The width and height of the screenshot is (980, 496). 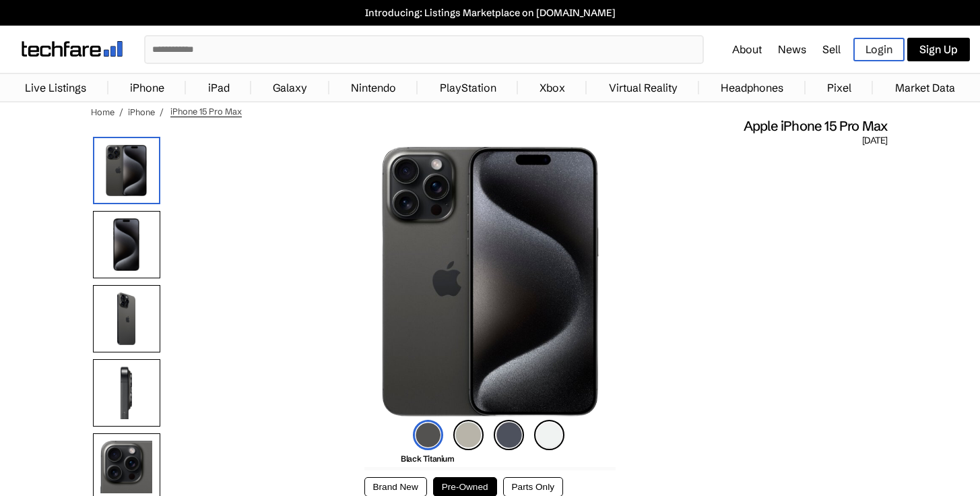 What do you see at coordinates (72, 48) in the screenshot?
I see `img: techfare logo` at bounding box center [72, 48].